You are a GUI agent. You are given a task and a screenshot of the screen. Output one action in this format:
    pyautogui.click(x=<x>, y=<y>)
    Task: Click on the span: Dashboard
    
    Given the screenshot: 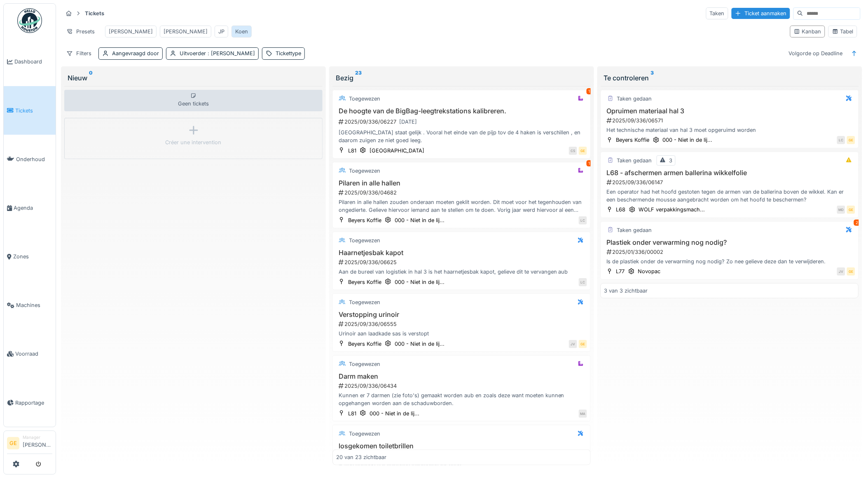 What is the action you would take?
    pyautogui.click(x=33, y=61)
    